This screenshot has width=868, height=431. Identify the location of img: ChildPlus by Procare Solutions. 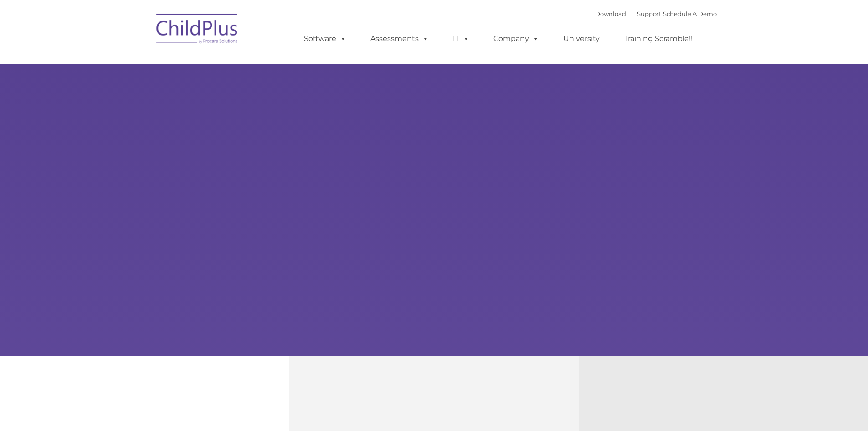
(197, 30).